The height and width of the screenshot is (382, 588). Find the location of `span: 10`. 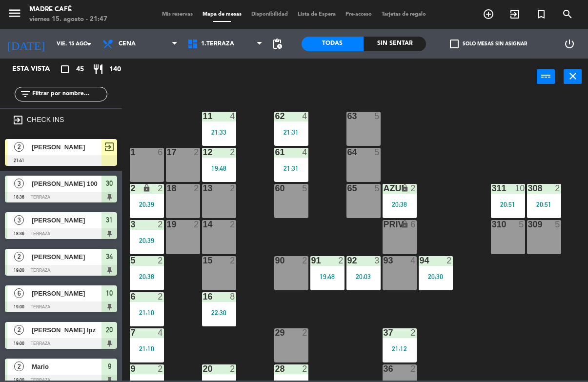

span: 10 is located at coordinates (109, 293).